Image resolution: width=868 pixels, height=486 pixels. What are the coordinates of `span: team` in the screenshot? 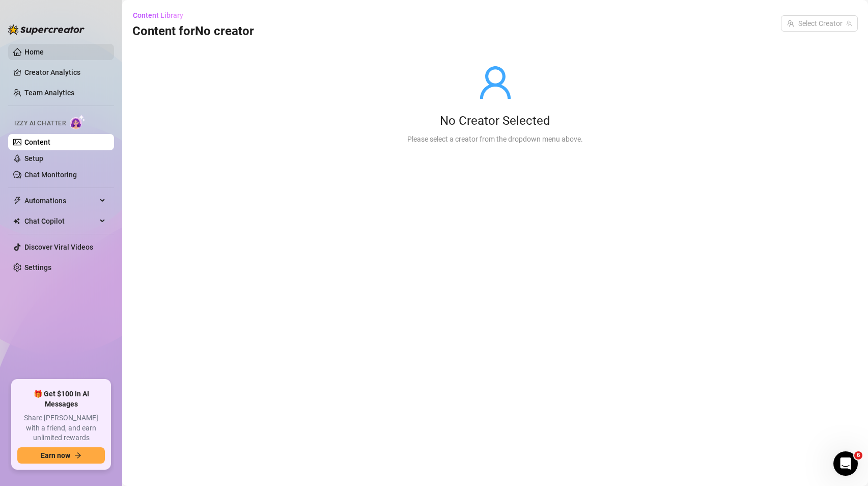 It's located at (849, 23).